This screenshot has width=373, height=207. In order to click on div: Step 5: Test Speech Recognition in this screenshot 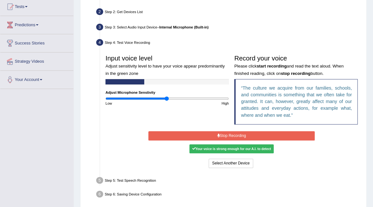, I will do `click(229, 181)`.